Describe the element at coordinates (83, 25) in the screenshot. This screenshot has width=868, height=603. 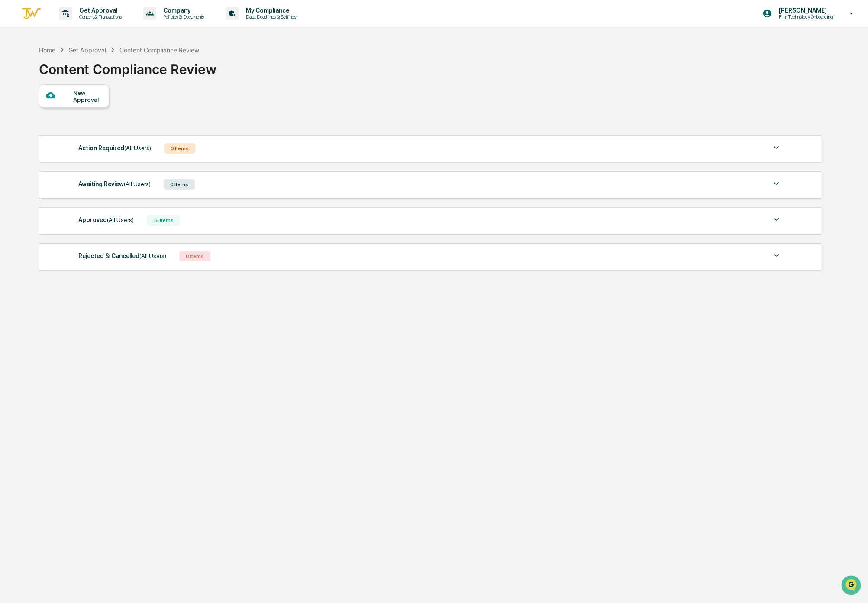
I see `p: How can we help?` at that location.